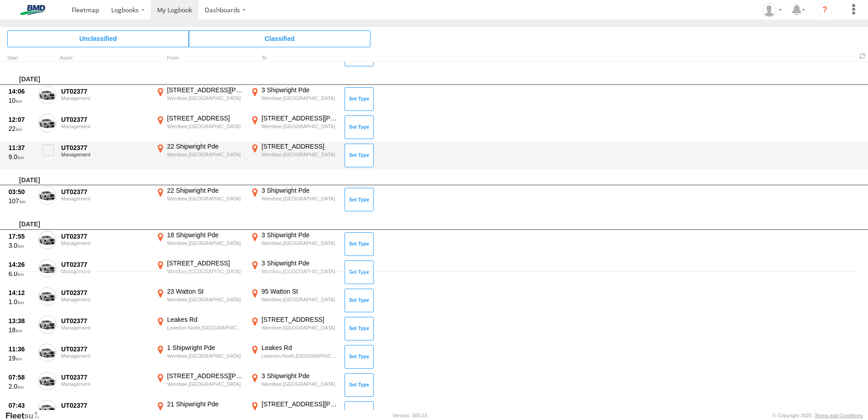 This screenshot has width=868, height=420. Describe the element at coordinates (300, 348) in the screenshot. I see `div: Leakes Rd` at that location.